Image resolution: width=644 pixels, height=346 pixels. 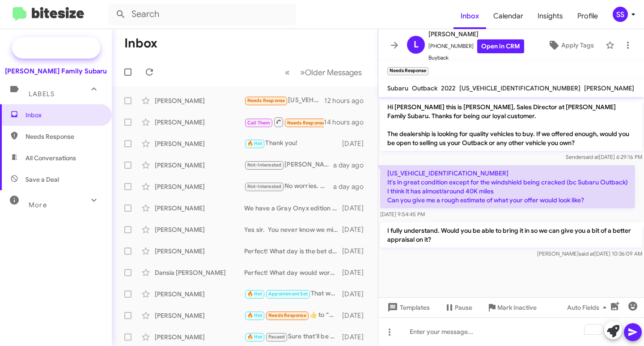 I want to click on div: Inbound Call, so click(x=284, y=122).